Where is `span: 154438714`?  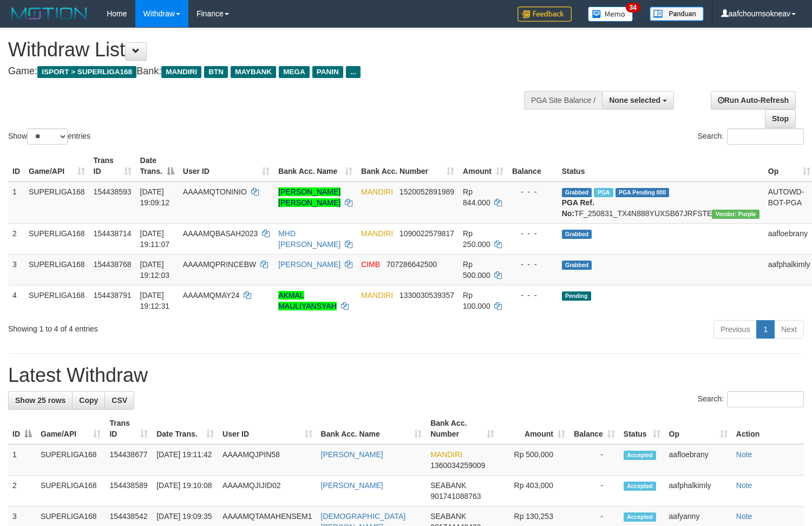 span: 154438714 is located at coordinates (112, 234).